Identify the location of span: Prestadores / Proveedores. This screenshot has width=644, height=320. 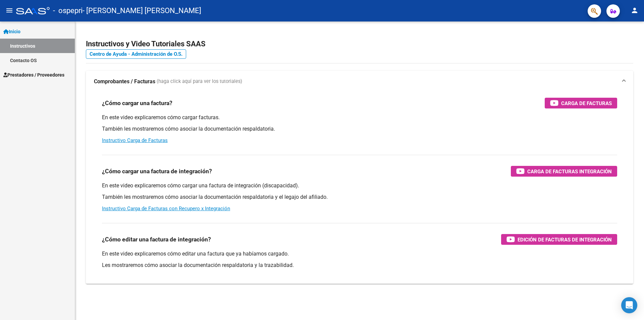
(34, 75).